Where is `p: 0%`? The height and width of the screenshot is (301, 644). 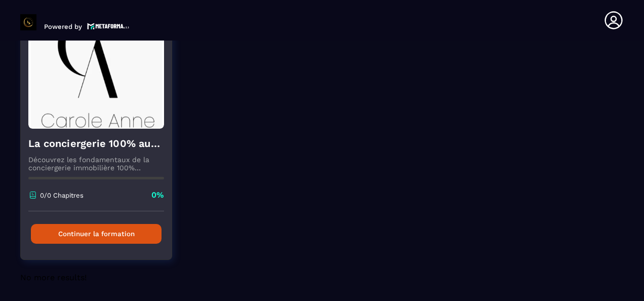 p: 0% is located at coordinates (158, 195).